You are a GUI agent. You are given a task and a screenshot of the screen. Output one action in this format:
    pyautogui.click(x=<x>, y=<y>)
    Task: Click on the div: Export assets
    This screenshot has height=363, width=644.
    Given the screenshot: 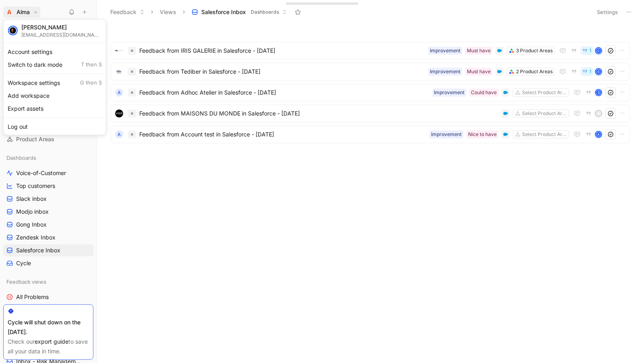 What is the action you would take?
    pyautogui.click(x=54, y=109)
    